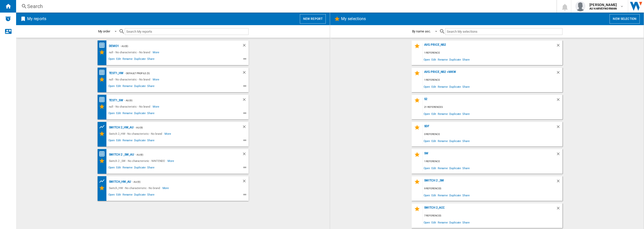 This screenshot has width=644, height=229. What do you see at coordinates (489, 182) in the screenshot?
I see `div: Switch 2 _SW` at bounding box center [489, 182].